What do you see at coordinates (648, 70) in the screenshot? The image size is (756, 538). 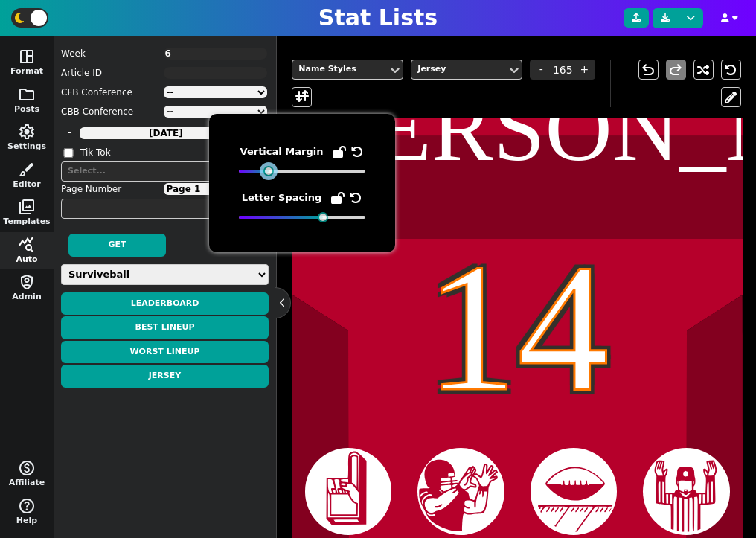 I see `span: undo` at bounding box center [648, 70].